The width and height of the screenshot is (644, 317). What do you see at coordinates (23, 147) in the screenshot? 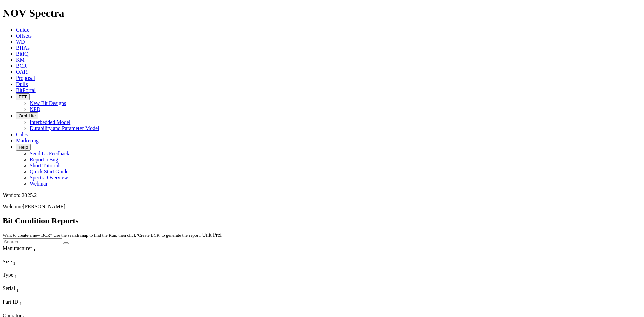
I see `button: Help` at bounding box center [23, 147].